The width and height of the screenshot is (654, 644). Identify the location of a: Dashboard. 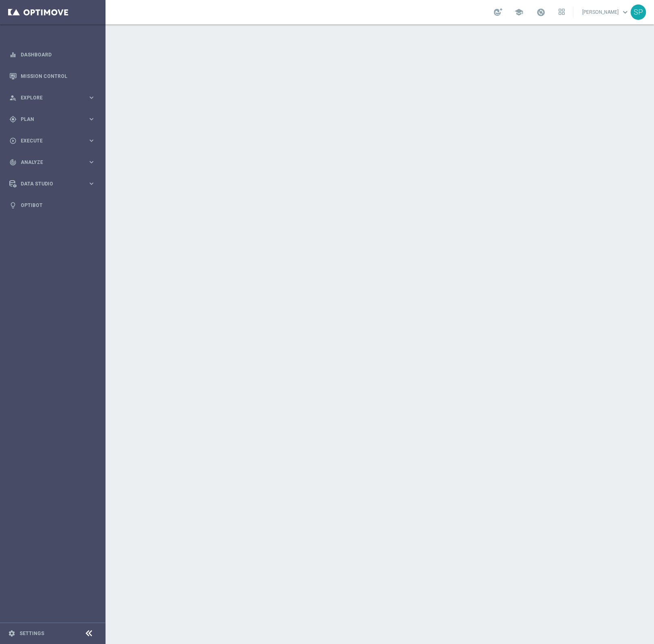
(58, 54).